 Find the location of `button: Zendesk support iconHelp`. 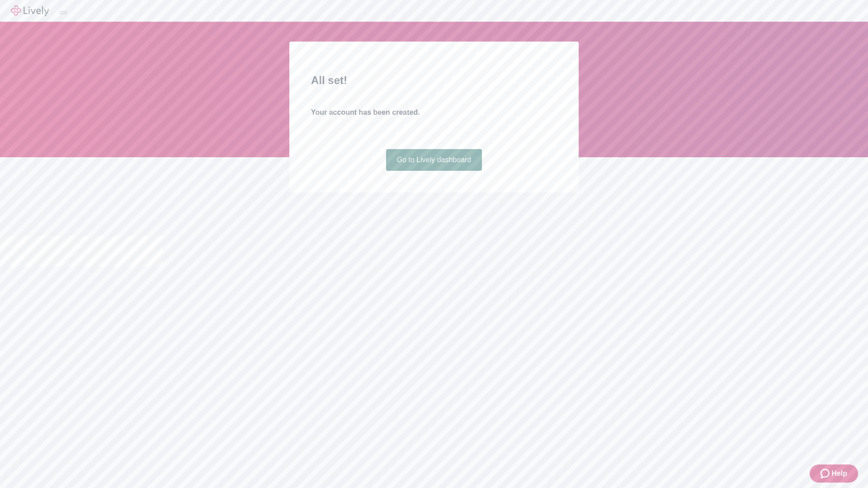

button: Zendesk support iconHelp is located at coordinates (833, 473).